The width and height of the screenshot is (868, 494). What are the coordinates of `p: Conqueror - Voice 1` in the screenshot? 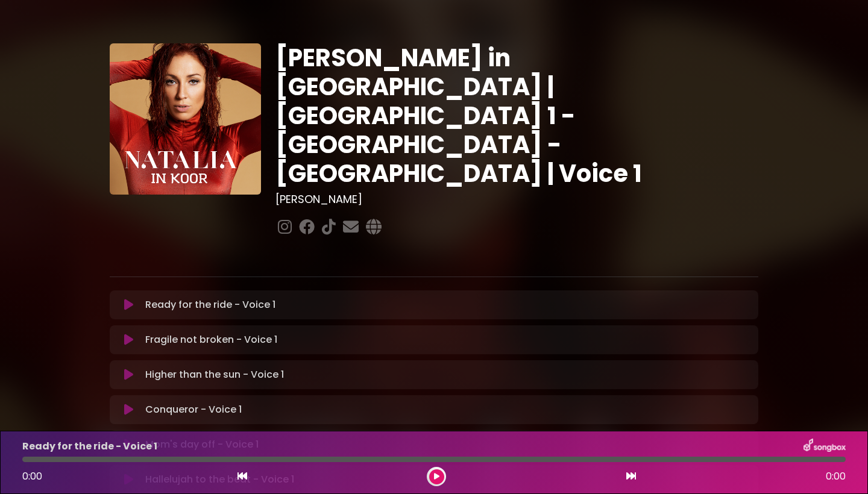 It's located at (194, 409).